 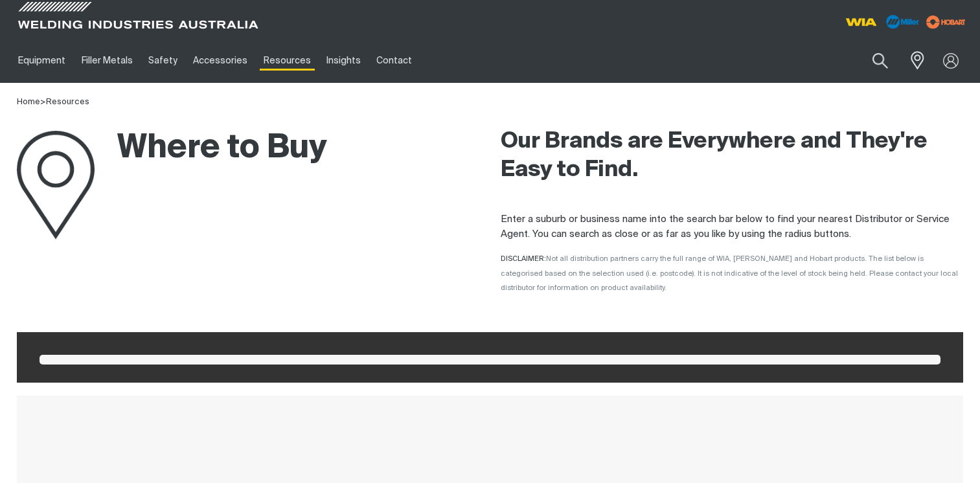 I want to click on h2: Our Brands are Everywhere and They're Easy to Find., so click(x=732, y=156).